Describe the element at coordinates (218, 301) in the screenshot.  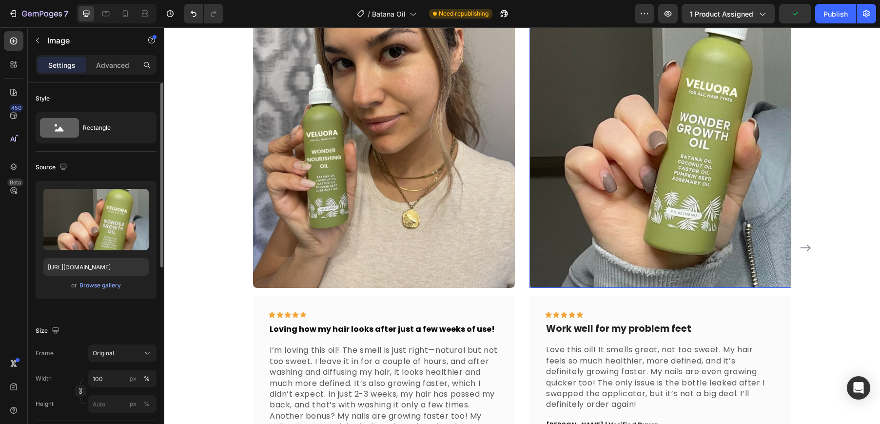
I see `span: Loving how my hair looks after just a few weeks of use!` at that location.